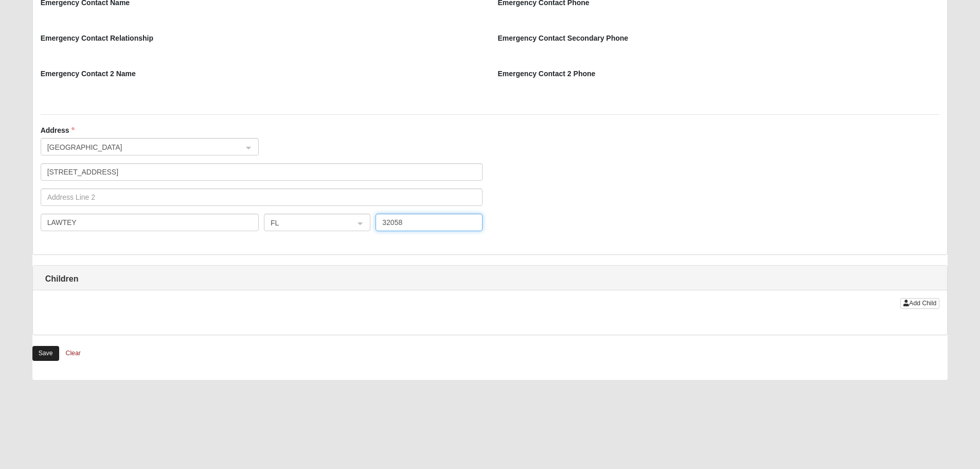 Image resolution: width=980 pixels, height=469 pixels. What do you see at coordinates (547, 73) in the screenshot?
I see `label: Emergency Contact 2 Phone` at bounding box center [547, 73].